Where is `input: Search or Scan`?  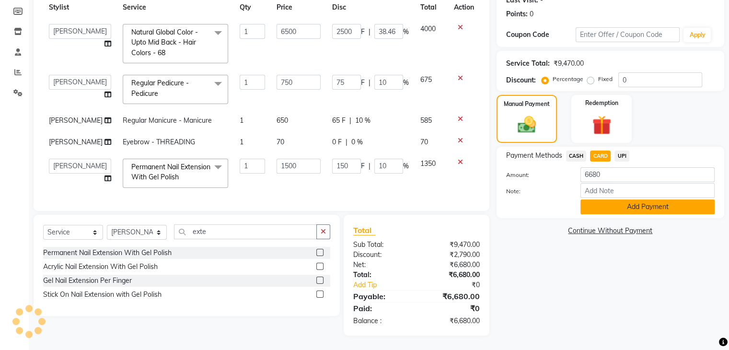 input: Search or Scan is located at coordinates (246, 232).